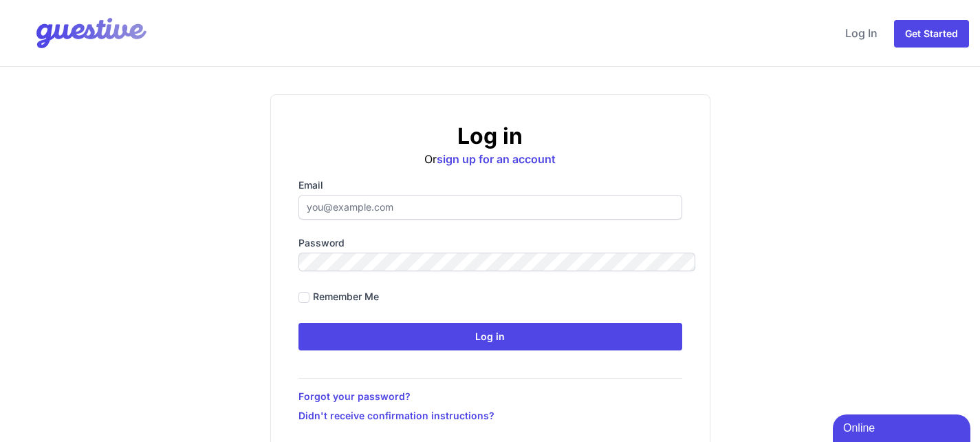 The image size is (980, 442). I want to click on input: Log in, so click(490, 337).